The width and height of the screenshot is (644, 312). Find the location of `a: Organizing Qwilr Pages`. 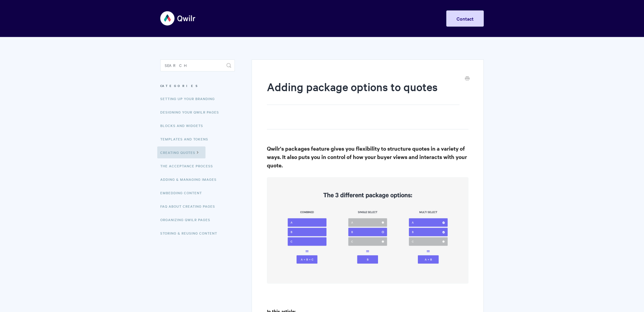

a: Organizing Qwilr Pages is located at coordinates (188, 220).